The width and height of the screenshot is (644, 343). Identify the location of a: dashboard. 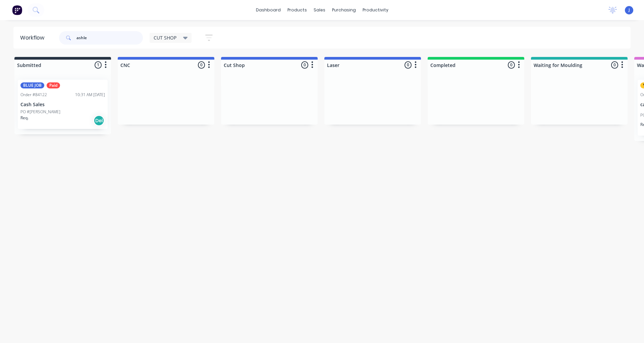
(268, 10).